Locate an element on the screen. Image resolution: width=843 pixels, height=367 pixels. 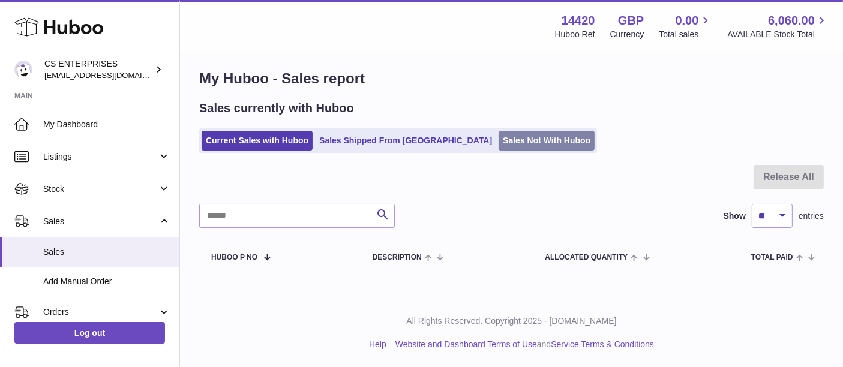
span: My Dashboard is located at coordinates (107, 124).